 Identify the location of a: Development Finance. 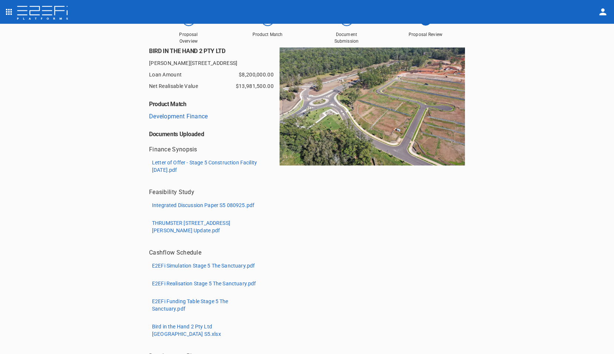
(178, 116).